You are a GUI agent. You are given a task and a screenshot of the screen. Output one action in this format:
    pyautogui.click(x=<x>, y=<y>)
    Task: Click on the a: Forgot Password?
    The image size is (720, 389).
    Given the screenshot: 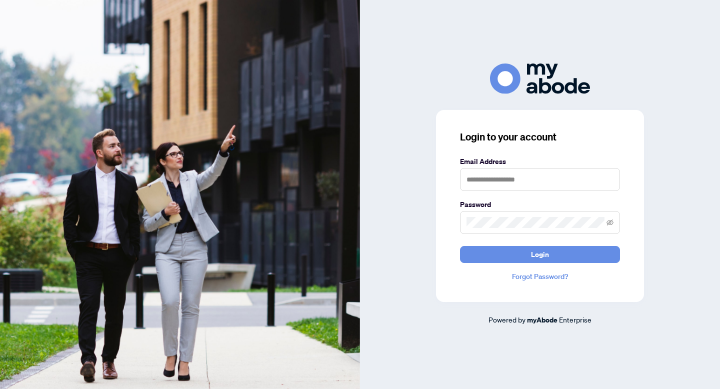 What is the action you would take?
    pyautogui.click(x=540, y=277)
    